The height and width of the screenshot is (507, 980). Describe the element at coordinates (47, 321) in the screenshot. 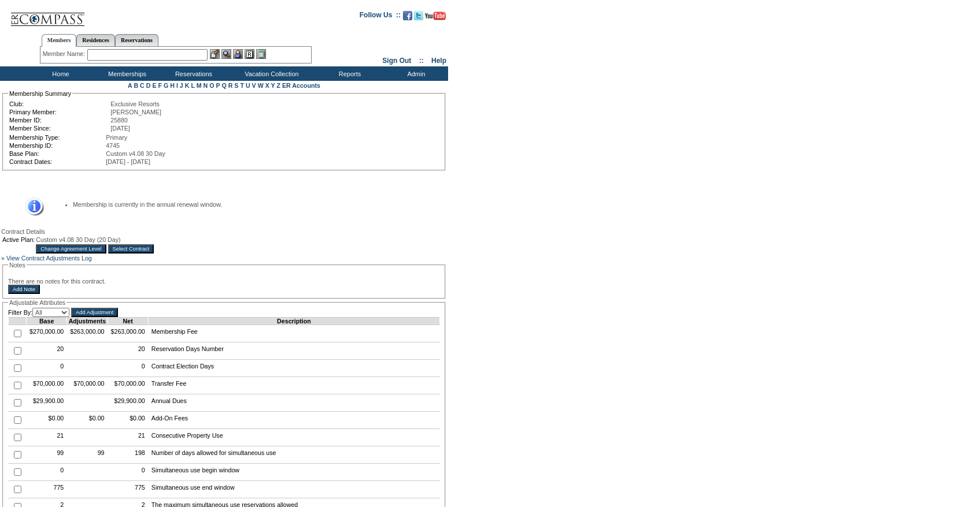

I see `td: Base` at that location.